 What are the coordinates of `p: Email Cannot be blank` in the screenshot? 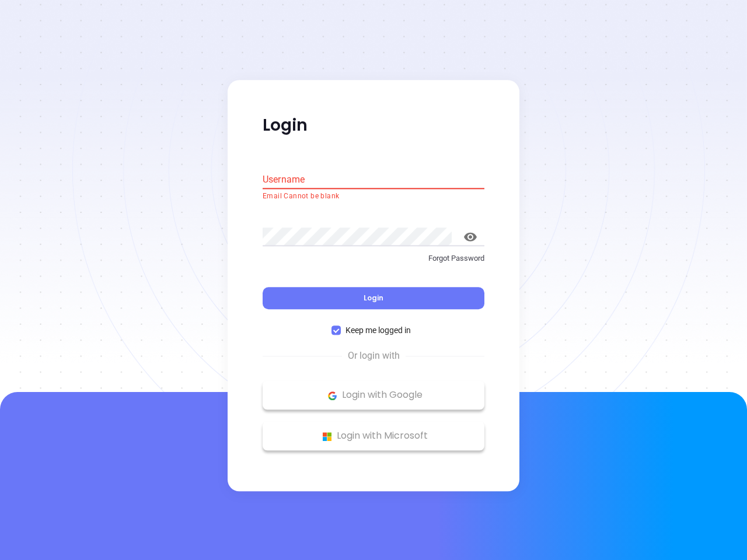 It's located at (374, 196).